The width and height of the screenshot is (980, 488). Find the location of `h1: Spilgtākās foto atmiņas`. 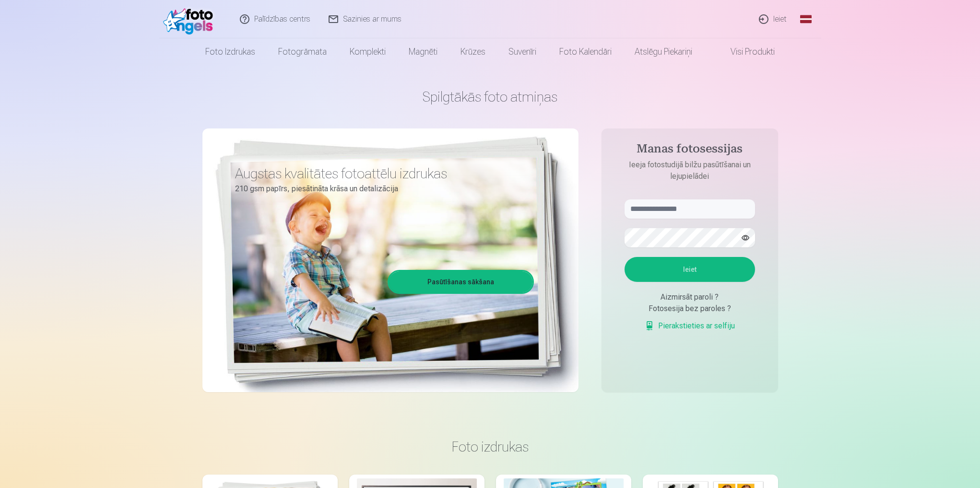

h1: Spilgtākās foto atmiņas is located at coordinates (490, 97).